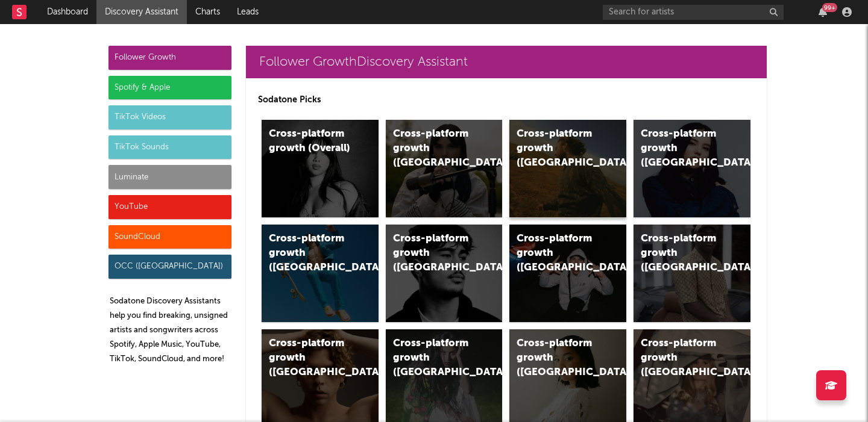 The height and width of the screenshot is (422, 868). Describe the element at coordinates (693, 12) in the screenshot. I see `input: Search for artists` at that location.